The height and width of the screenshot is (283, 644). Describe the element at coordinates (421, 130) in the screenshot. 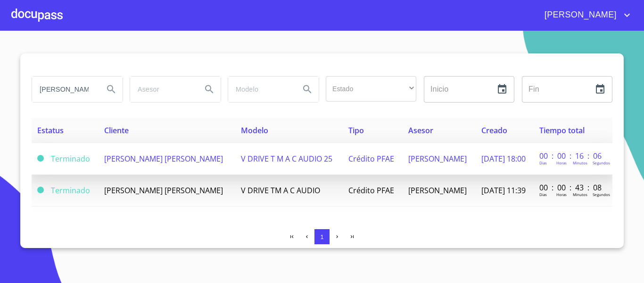

I see `span: Asesor` at that location.